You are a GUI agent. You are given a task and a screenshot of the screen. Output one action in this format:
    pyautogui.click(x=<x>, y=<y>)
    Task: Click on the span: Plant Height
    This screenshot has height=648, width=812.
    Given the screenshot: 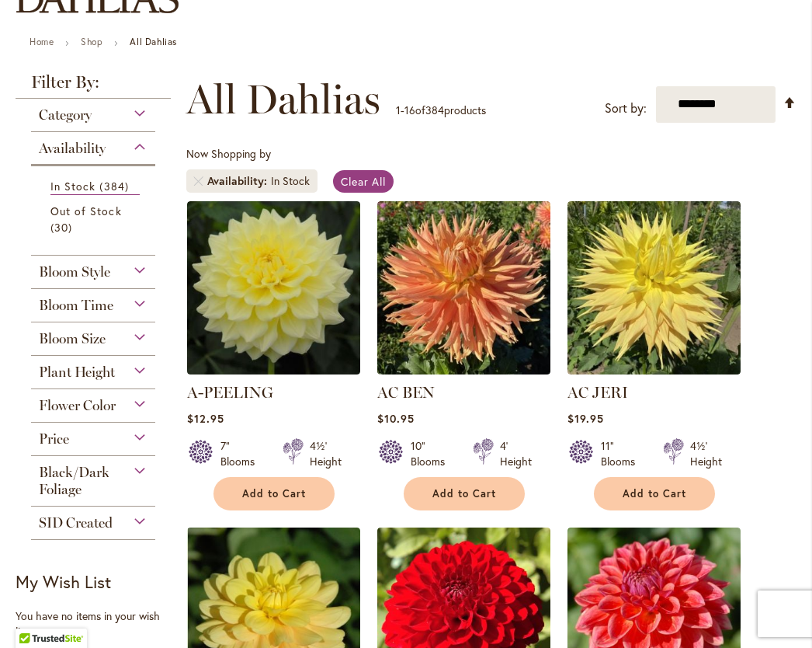 What is the action you would take?
    pyautogui.click(x=76, y=372)
    